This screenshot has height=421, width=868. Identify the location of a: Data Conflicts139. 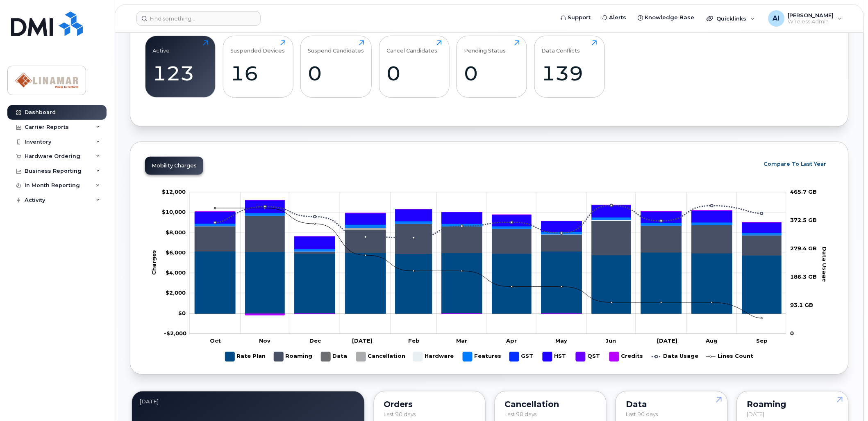
(570, 67).